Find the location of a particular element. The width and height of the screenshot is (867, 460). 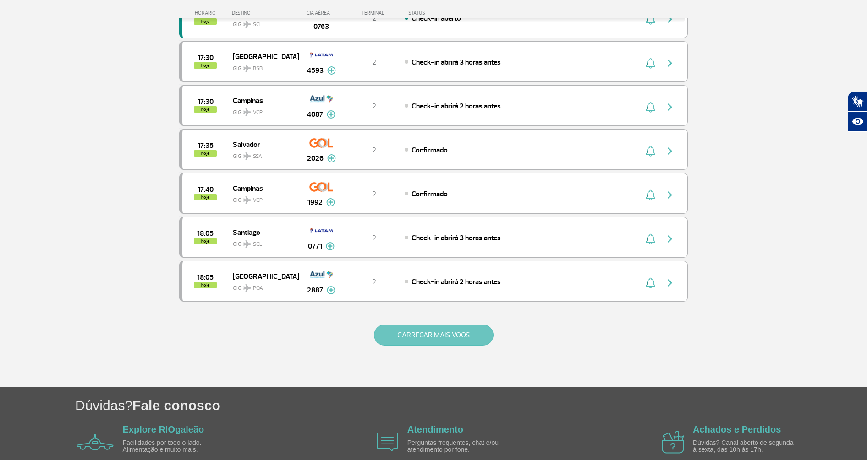

h1: Dúvidas? is located at coordinates (471, 405).